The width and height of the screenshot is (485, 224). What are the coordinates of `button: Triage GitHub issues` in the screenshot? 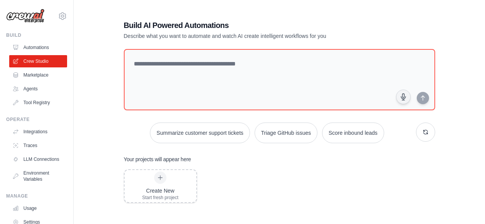 It's located at (286, 133).